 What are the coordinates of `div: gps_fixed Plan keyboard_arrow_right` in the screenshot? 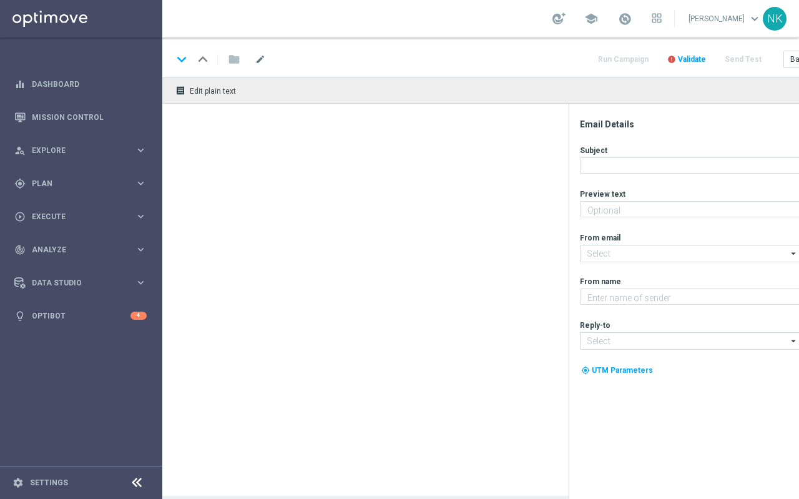 It's located at (81, 184).